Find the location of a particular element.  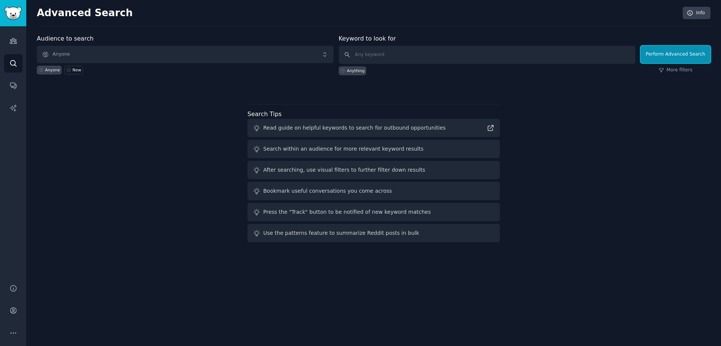

div: Search within an audience for more relevant keyword results is located at coordinates (343, 149).